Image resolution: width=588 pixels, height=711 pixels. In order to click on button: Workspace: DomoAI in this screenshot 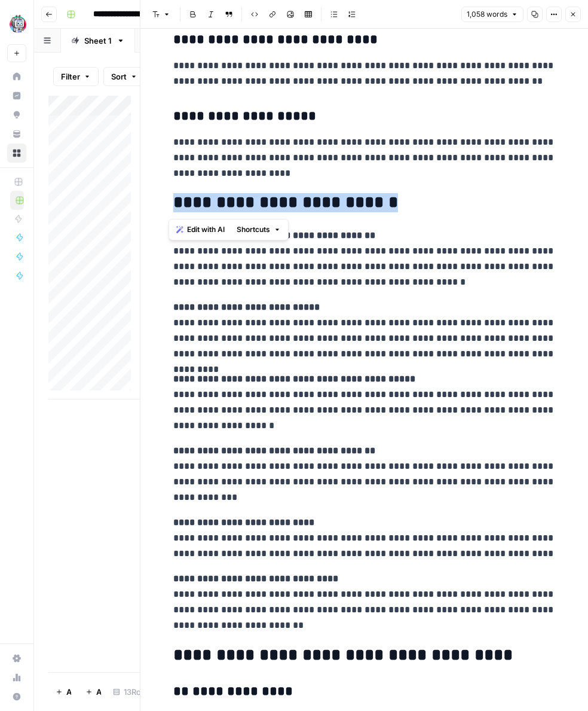, I will do `click(16, 25)`.